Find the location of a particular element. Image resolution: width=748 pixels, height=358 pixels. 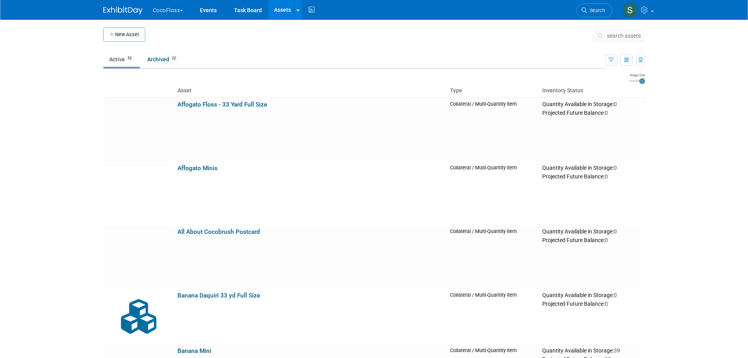

span: 22 is located at coordinates (174, 58).